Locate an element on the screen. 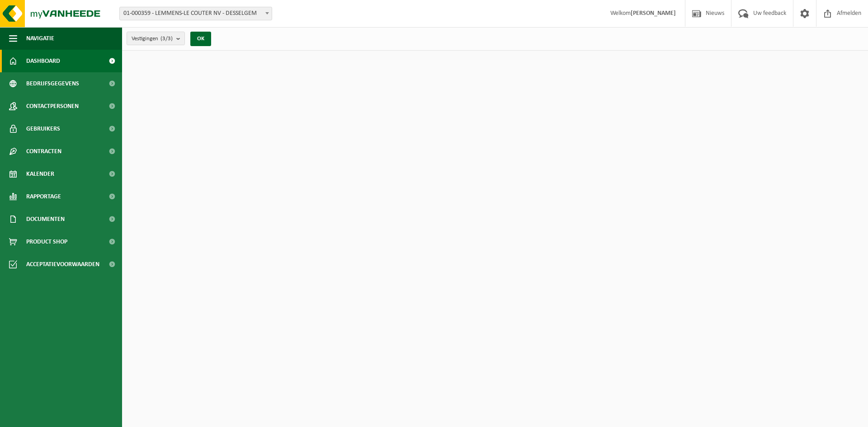 The width and height of the screenshot is (868, 427). span: Acceptatievoorwaarden is located at coordinates (63, 265).